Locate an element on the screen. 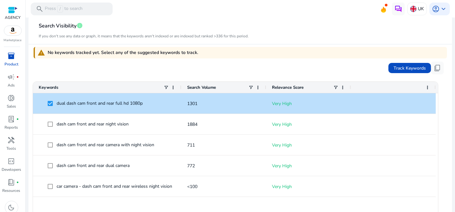 This screenshot has height=212, width=455. p: Product is located at coordinates (11, 64).